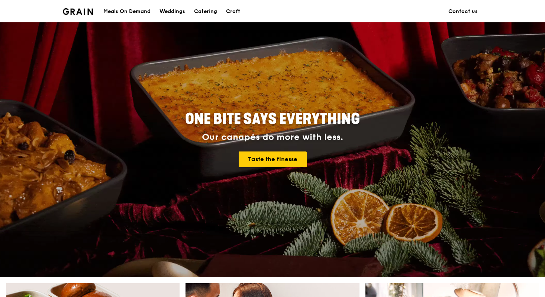 The image size is (545, 297). What do you see at coordinates (206, 12) in the screenshot?
I see `a: Catering` at bounding box center [206, 12].